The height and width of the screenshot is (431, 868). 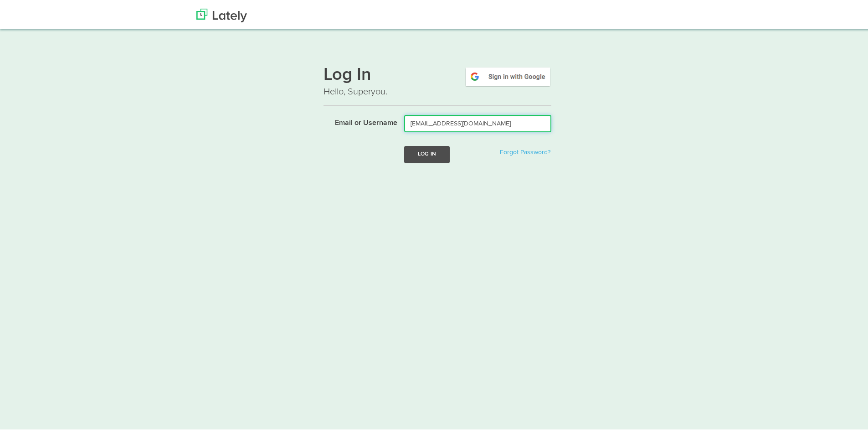 I want to click on p: Hello, Superyou., so click(x=437, y=90).